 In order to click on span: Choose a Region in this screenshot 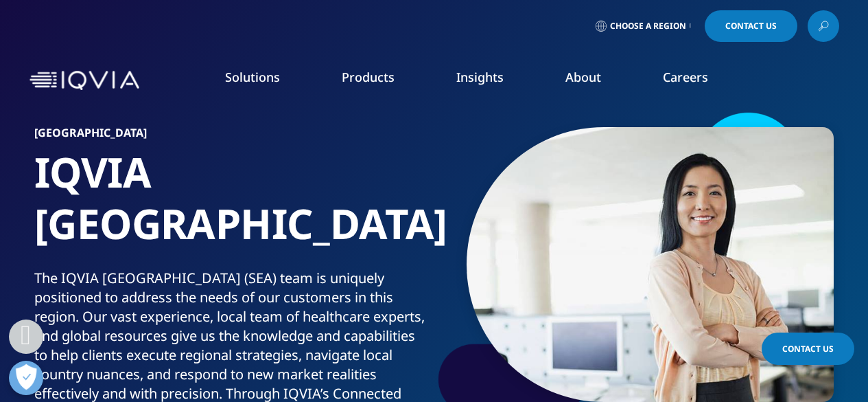, I will do `click(648, 26)`.